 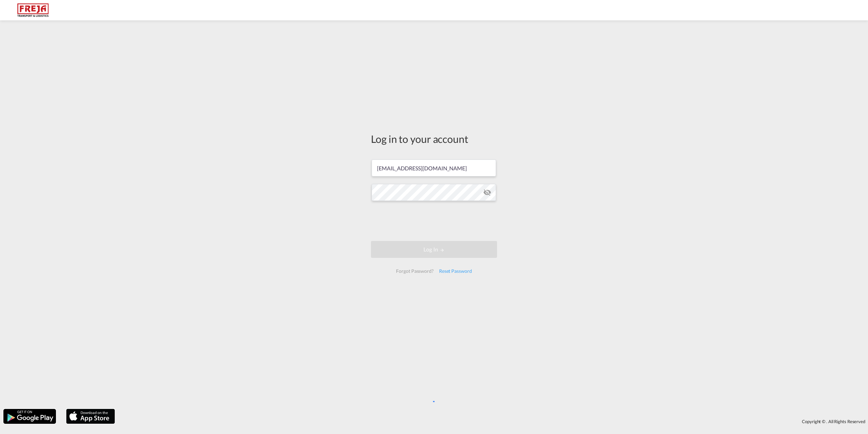 I want to click on button: LOGIN, so click(x=434, y=249).